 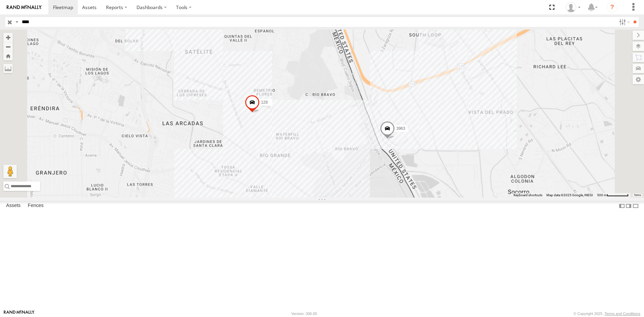 I want to click on label: Search Query, so click(x=17, y=22).